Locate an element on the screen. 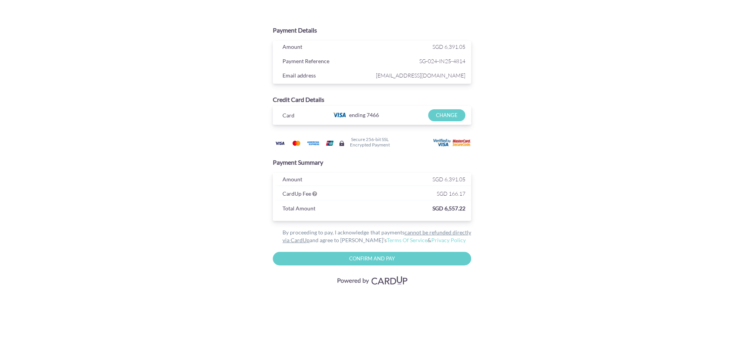 This screenshot has width=744, height=353. img: Visa, Mastercard is located at coordinates (372, 280).